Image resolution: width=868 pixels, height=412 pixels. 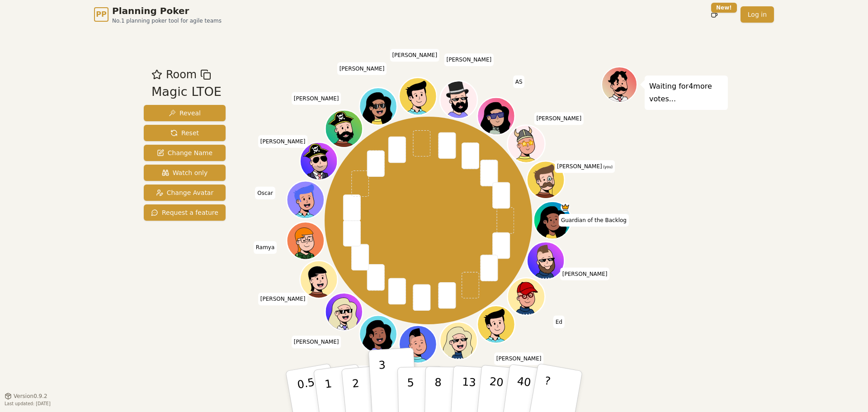 What do you see at coordinates (185, 193) in the screenshot?
I see `span: Change Avatar` at bounding box center [185, 193].